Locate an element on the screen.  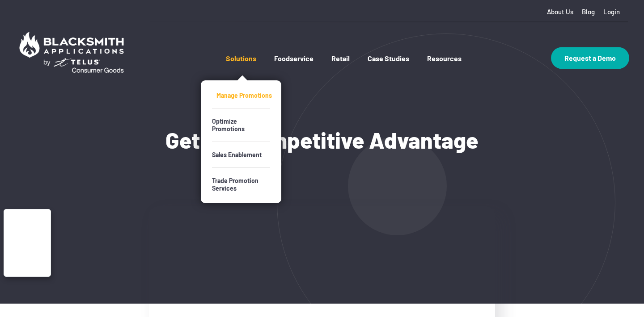
a: Solutions is located at coordinates (241, 67).